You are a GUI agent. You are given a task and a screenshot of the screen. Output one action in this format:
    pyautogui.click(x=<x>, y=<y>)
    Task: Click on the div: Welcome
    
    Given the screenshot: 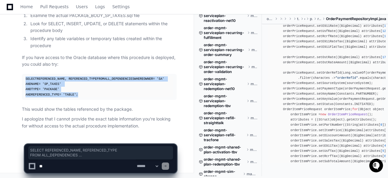 What is the action you would take?
    pyautogui.click(x=58, y=29)
    